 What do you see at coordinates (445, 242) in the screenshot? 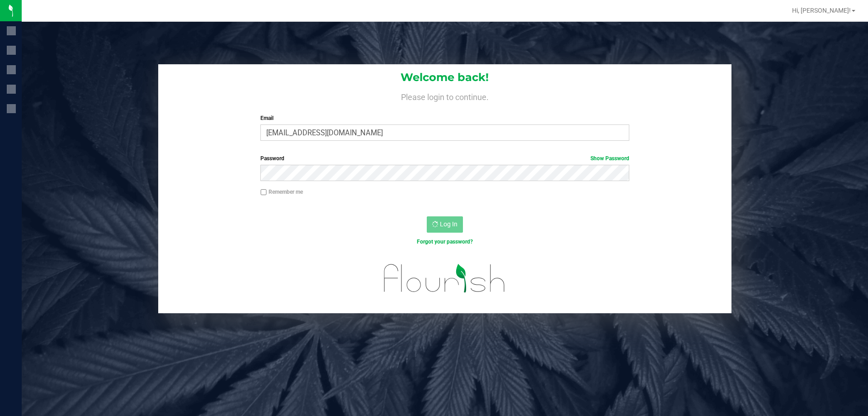
I see `a: Forgot your password?` at bounding box center [445, 242].